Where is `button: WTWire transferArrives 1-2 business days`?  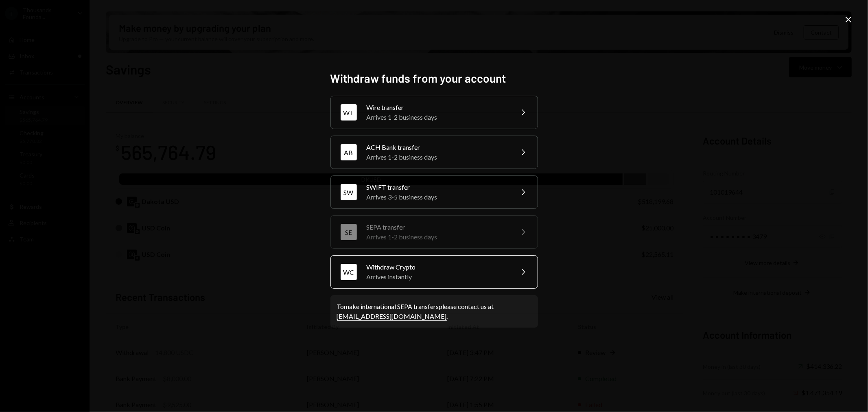
button: WTWire transferArrives 1-2 business days is located at coordinates (434, 113).